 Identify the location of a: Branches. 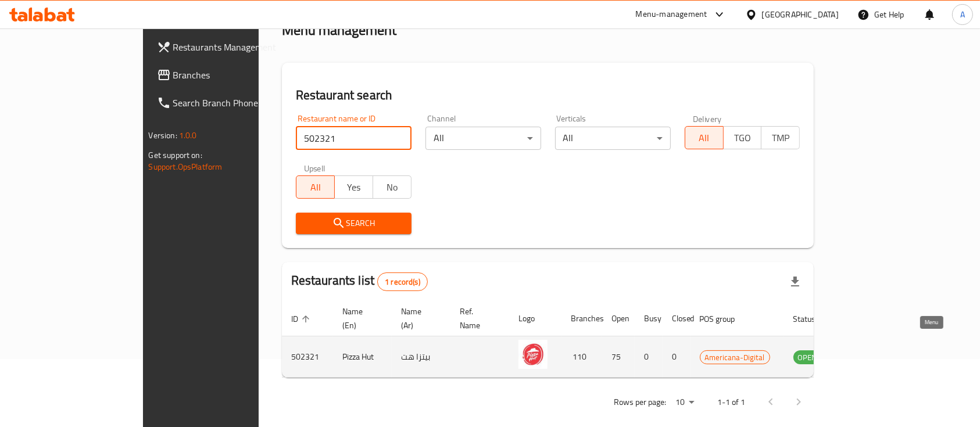
(227, 75).